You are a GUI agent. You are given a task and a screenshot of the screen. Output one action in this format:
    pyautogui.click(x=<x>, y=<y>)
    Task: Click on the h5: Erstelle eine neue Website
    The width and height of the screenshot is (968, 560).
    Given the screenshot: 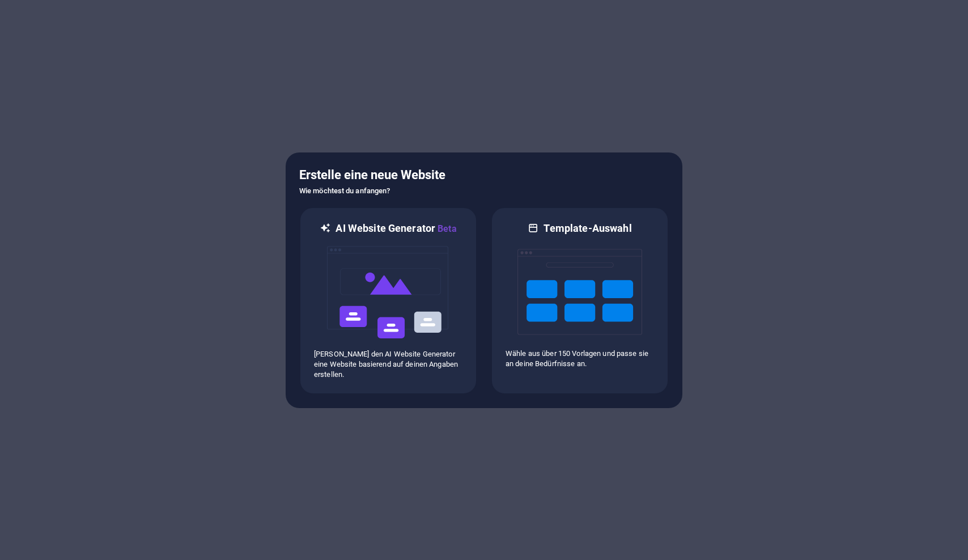 What is the action you would take?
    pyautogui.click(x=484, y=175)
    